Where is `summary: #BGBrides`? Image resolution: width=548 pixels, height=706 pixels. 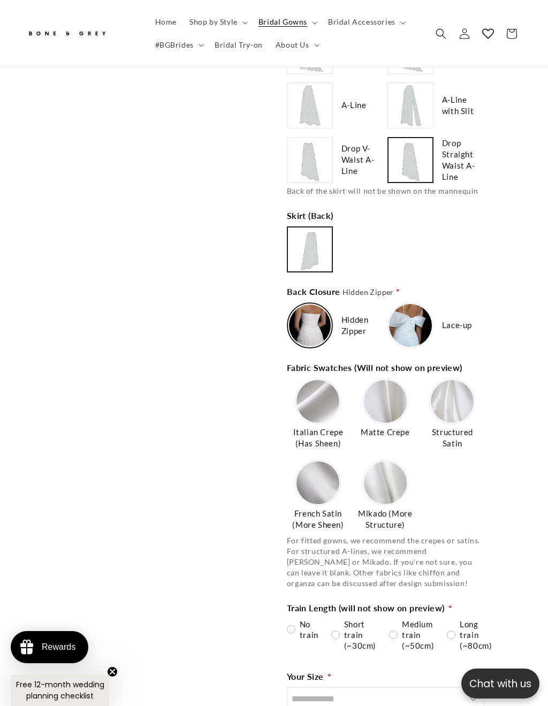 summary: #BGBrides is located at coordinates (178, 44).